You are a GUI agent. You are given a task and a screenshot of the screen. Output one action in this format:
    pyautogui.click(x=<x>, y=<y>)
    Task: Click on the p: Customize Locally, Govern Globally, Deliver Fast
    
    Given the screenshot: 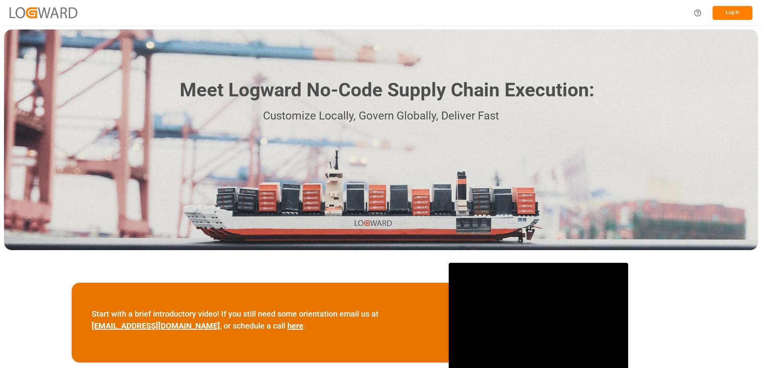 What is the action you would take?
    pyautogui.click(x=381, y=116)
    